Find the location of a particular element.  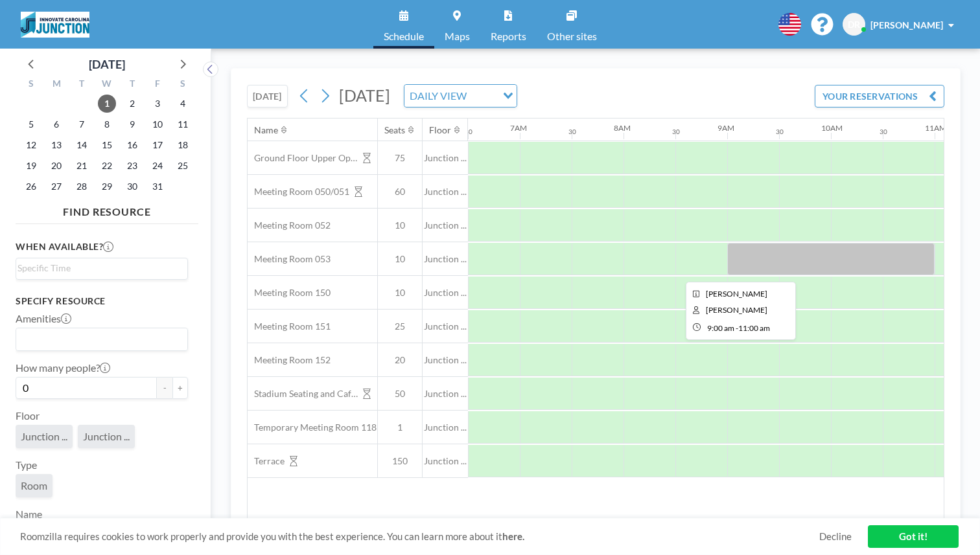

span: Meeting Room 050/051 is located at coordinates (298, 192).